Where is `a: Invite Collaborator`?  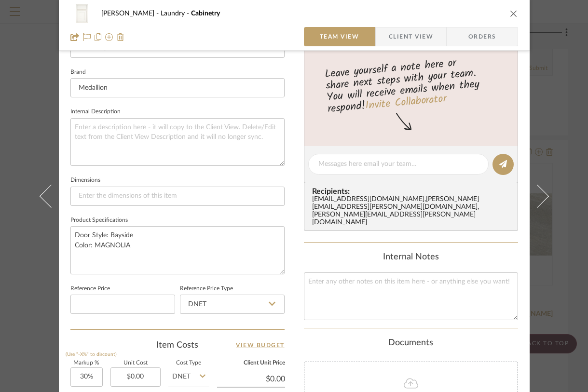
a: Invite Collaborator is located at coordinates (406, 102).